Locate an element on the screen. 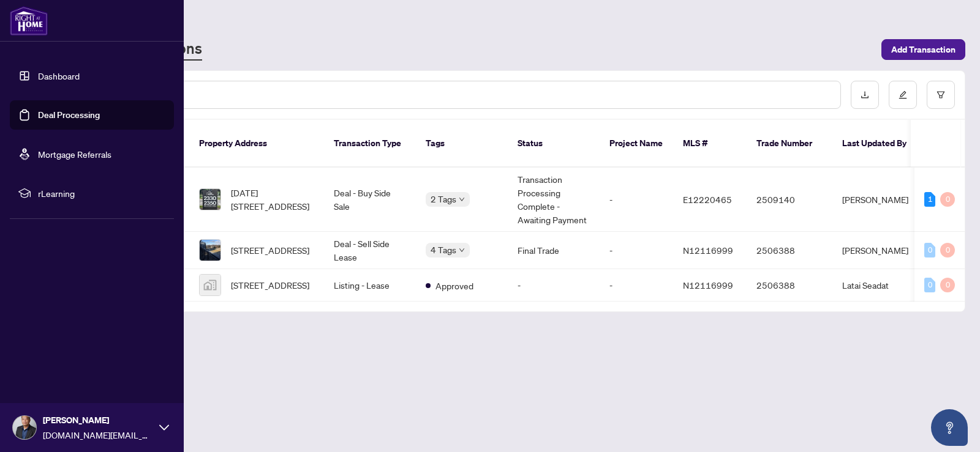 Image resolution: width=980 pixels, height=452 pixels. th: Transaction Type is located at coordinates (370, 144).